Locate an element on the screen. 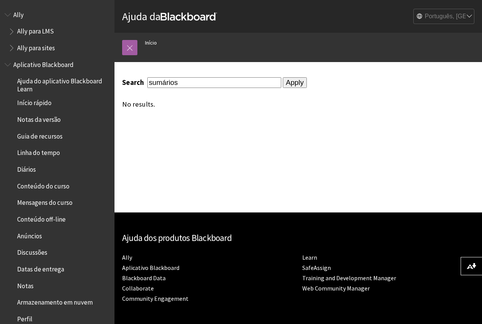 This screenshot has width=482, height=324. span: Datas de entrega is located at coordinates (40, 268).